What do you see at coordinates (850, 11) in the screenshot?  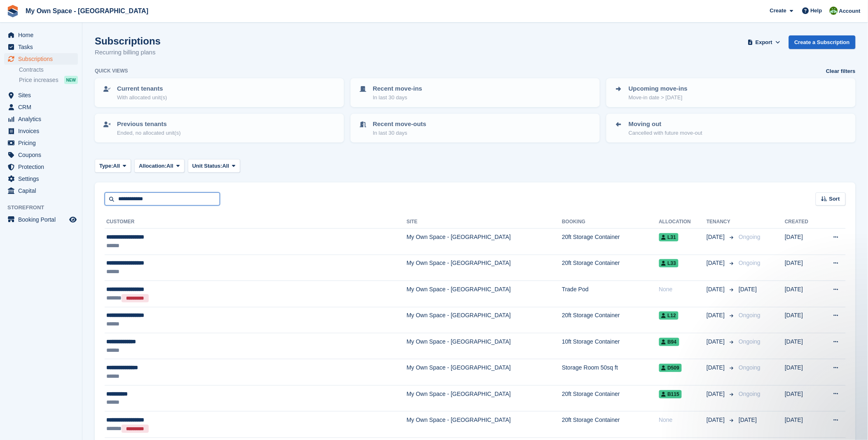 I see `span: Account` at bounding box center [850, 11].